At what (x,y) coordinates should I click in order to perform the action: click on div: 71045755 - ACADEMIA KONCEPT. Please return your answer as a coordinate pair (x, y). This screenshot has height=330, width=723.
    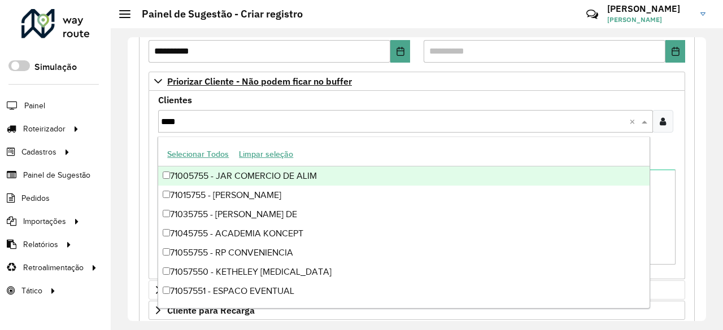
    Looking at the image, I should click on (403, 234).